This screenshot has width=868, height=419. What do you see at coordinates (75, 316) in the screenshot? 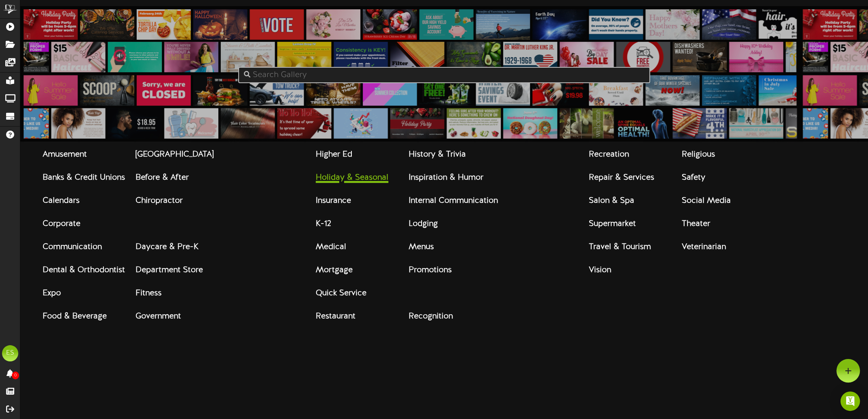
I see `strong: Food & Beverage` at bounding box center [75, 316].